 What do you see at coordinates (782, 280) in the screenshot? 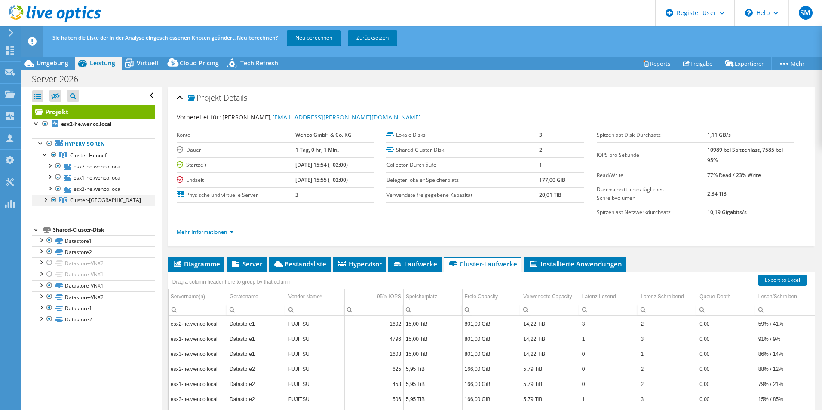
I see `a: Export to Excel` at bounding box center [782, 280].